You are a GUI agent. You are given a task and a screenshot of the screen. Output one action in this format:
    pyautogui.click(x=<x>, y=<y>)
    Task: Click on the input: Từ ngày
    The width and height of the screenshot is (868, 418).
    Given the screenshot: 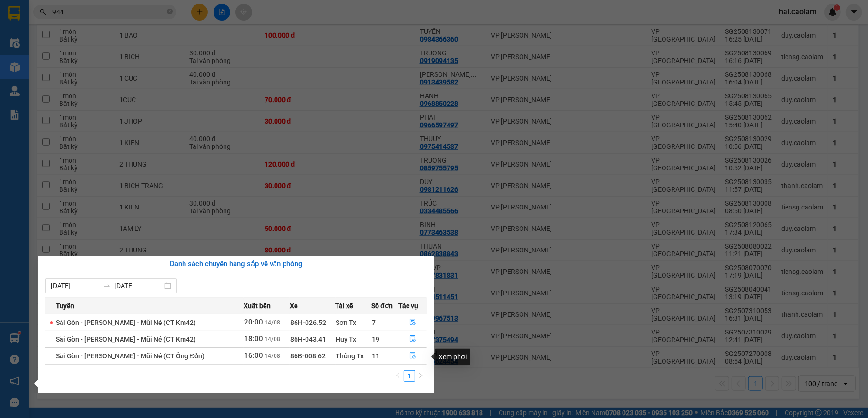 What is the action you would take?
    pyautogui.click(x=75, y=286)
    